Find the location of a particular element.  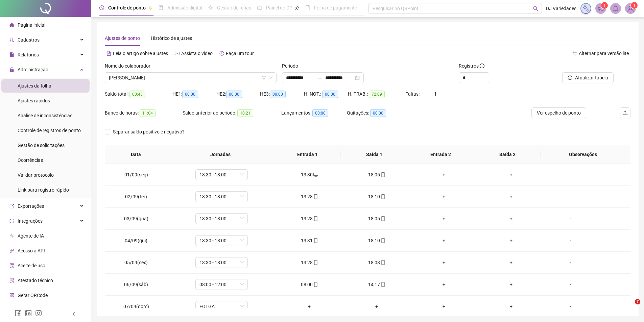

span: dashboard is located at coordinates (260, 8).